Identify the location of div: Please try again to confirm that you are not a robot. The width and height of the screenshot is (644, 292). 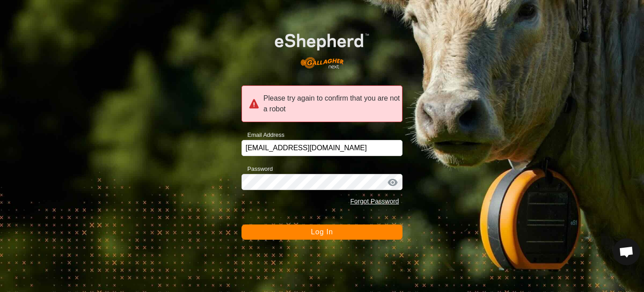
(322, 104).